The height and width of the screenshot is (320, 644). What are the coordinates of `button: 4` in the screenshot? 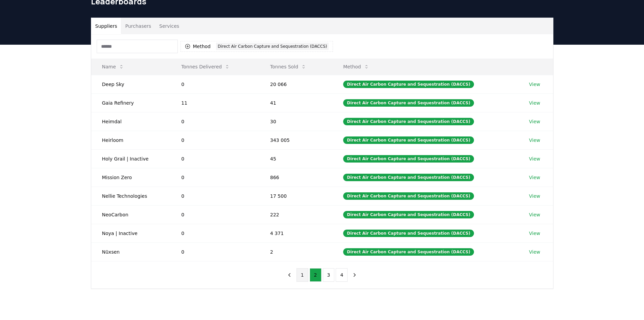 It's located at (341, 275).